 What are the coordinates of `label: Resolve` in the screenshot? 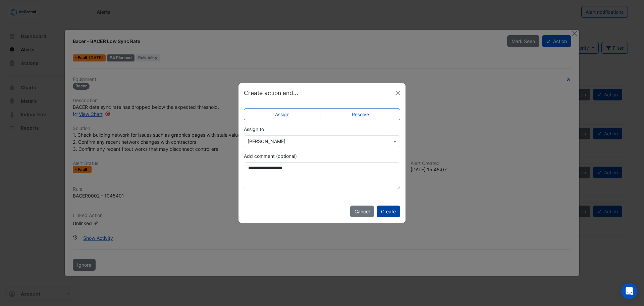 It's located at (361, 114).